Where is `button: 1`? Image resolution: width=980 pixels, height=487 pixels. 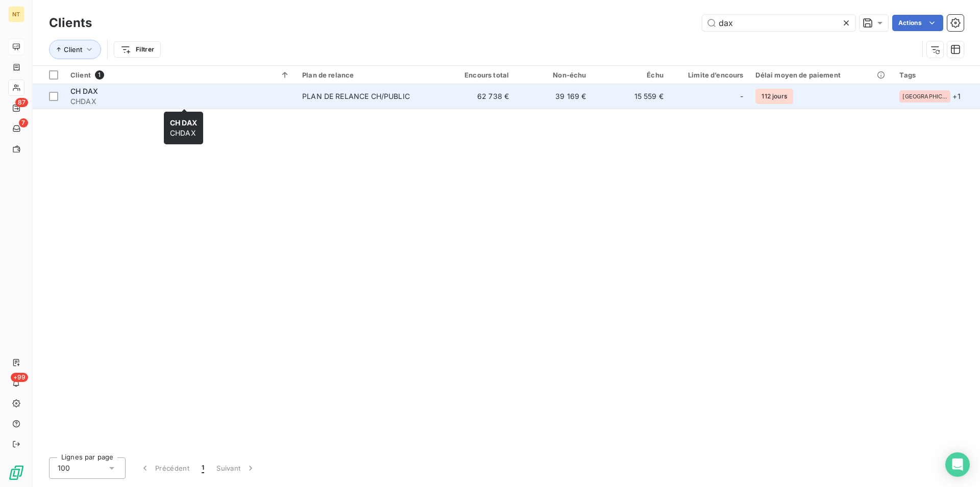 button: 1 is located at coordinates (202, 468).